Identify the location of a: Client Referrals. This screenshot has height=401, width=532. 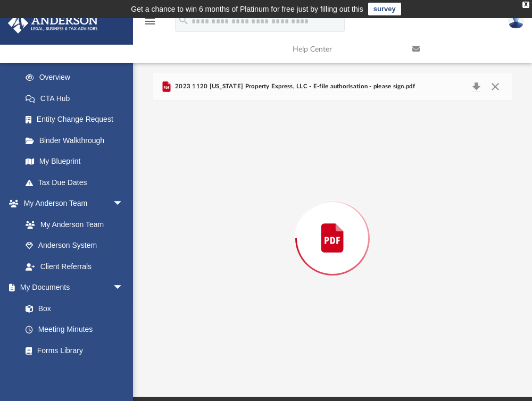
(74, 267).